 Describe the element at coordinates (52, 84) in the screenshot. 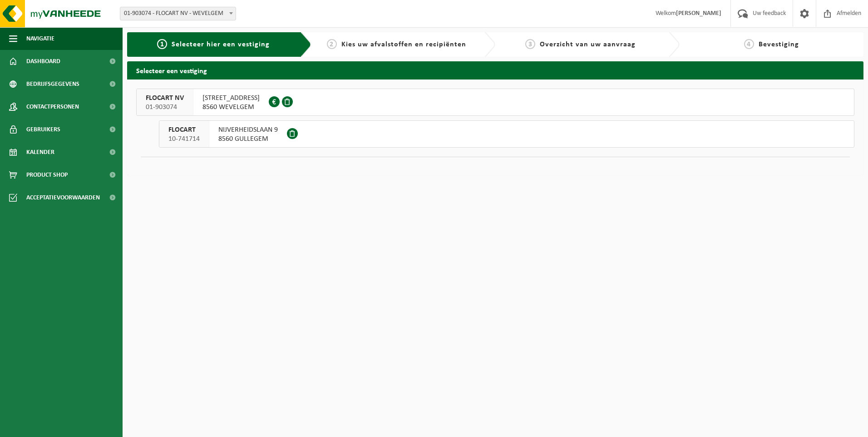

I see `span: Bedrijfsgegevens` at that location.